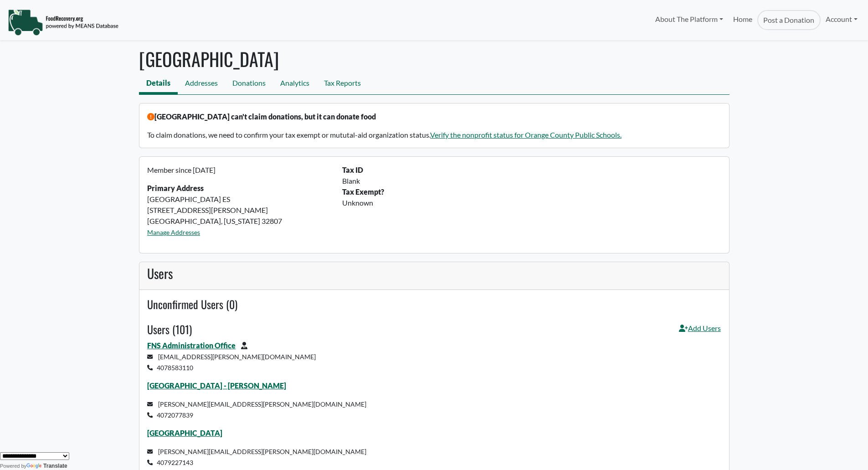 The height and width of the screenshot is (470, 868). What do you see at coordinates (192, 345) in the screenshot?
I see `a: FNS Administration Office` at bounding box center [192, 345].